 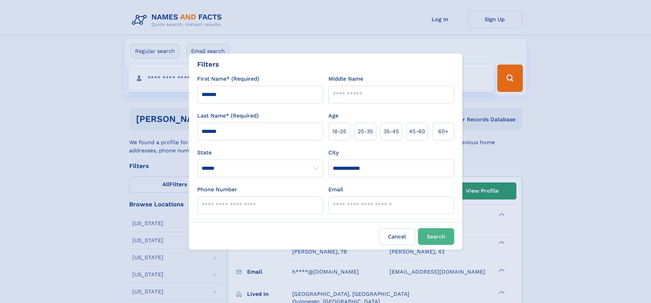 I want to click on label: First Name* (Required), so click(x=228, y=79).